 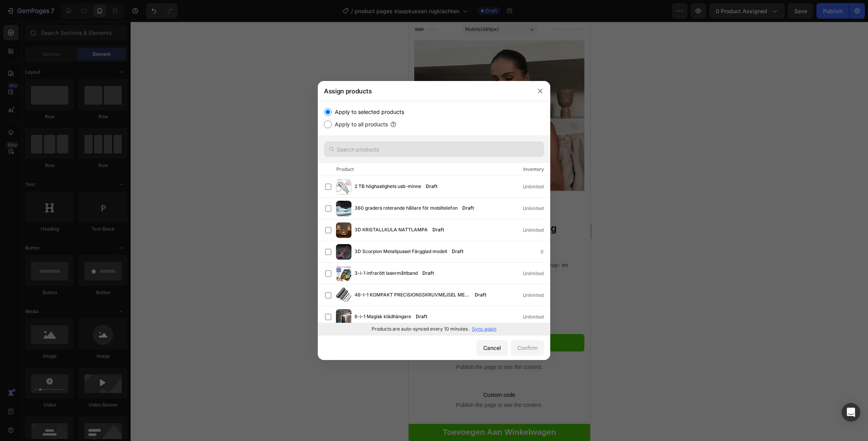 What do you see at coordinates (90, 410) in the screenshot?
I see `strong: Toevoegen Aan Winkelwagen` at bounding box center [90, 410].